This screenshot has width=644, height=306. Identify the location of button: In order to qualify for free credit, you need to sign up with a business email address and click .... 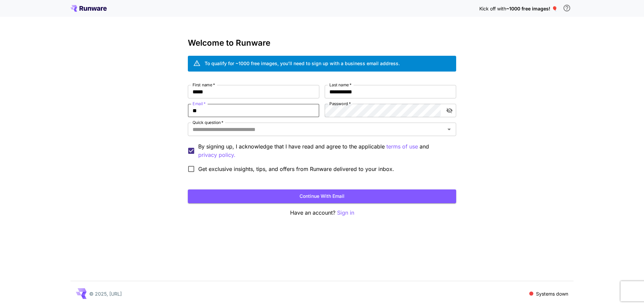
(567, 8).